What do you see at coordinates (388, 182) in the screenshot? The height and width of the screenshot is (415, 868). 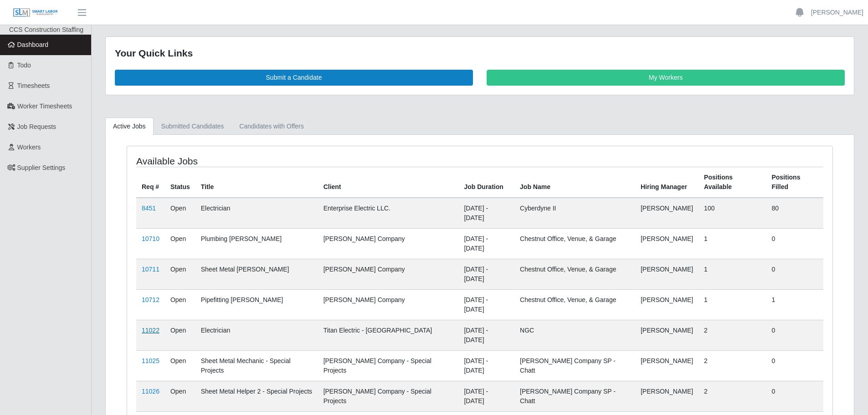 I see `th: Client` at bounding box center [388, 182].